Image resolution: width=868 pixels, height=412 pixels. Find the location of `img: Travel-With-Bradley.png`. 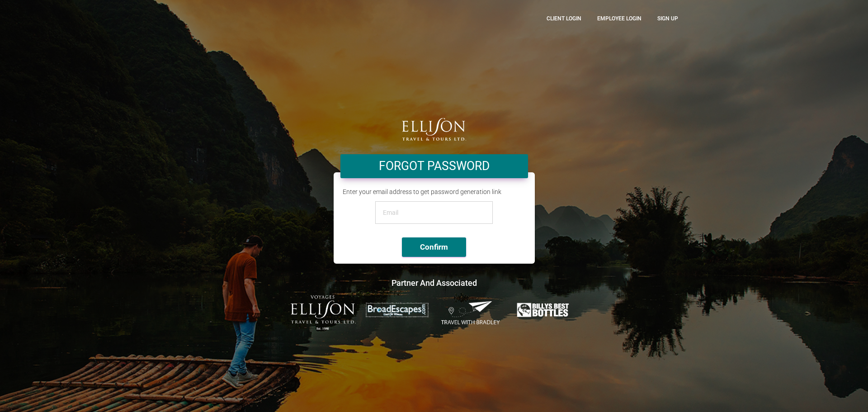

img: Travel-With-Bradley.png is located at coordinates (471, 313).